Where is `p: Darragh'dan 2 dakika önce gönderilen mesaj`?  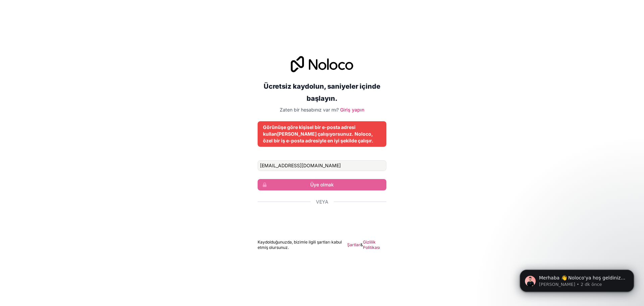 p: Darragh'dan 2 dakika önce gönderilen mesaj is located at coordinates (73, 29).